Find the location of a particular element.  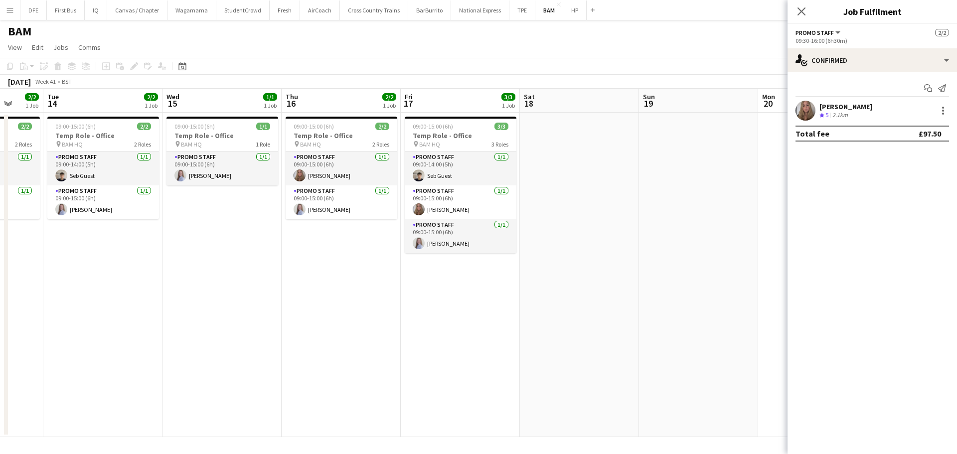

button: BAM is located at coordinates (549, 10).